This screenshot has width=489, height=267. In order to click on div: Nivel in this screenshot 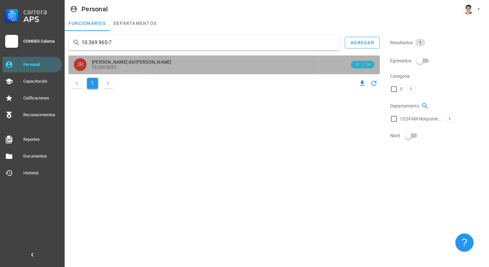, I will do `click(437, 136)`.